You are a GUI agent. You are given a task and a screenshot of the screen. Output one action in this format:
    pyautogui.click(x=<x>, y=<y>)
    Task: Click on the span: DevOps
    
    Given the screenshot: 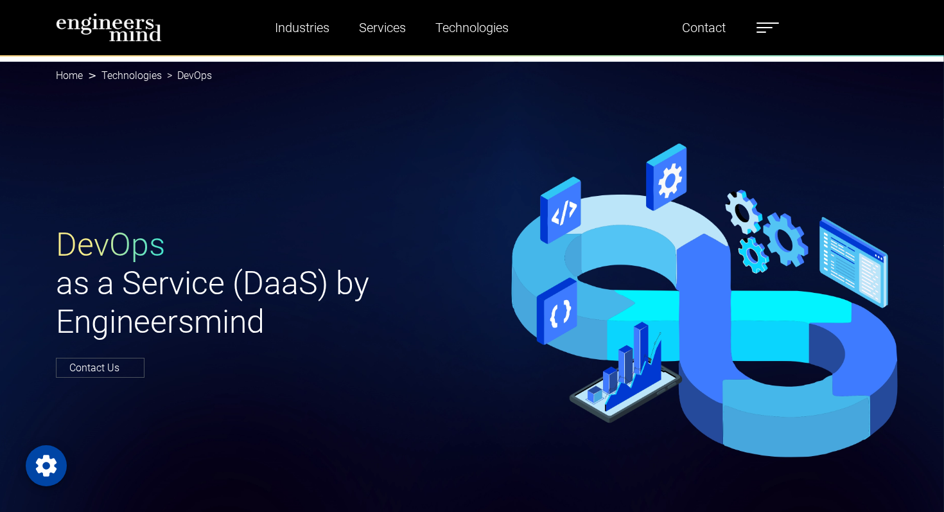 What is the action you would take?
    pyautogui.click(x=110, y=245)
    